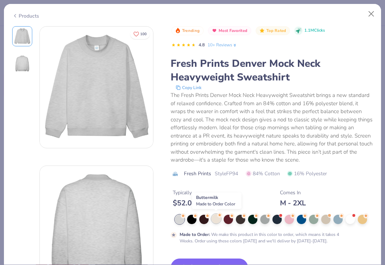  What do you see at coordinates (189, 87) in the screenshot?
I see `button: copy to clipboard` at bounding box center [189, 87].